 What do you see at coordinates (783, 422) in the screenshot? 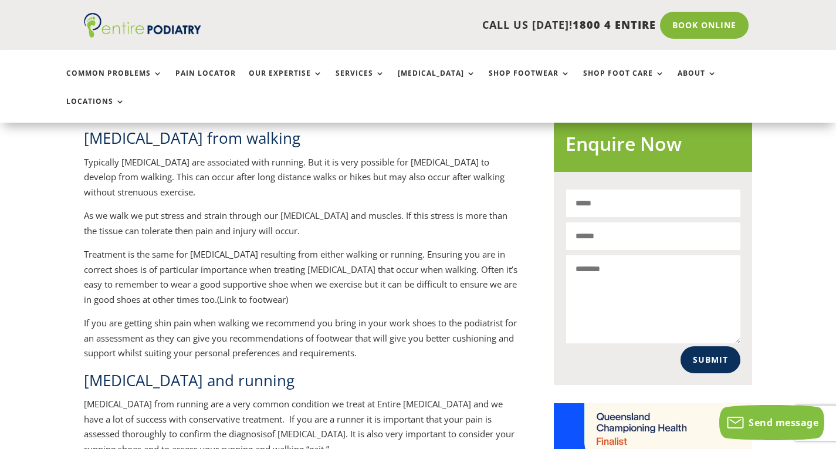
I see `span: Send message` at bounding box center [783, 422].